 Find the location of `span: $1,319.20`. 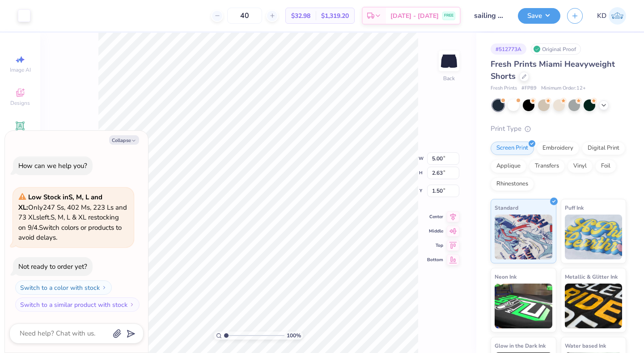

span: $1,319.20 is located at coordinates (335, 16).